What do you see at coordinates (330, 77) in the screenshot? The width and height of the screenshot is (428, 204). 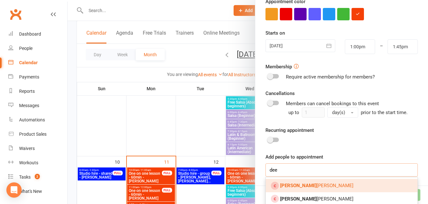 I see `div: Require active membership for members?` at bounding box center [330, 77].